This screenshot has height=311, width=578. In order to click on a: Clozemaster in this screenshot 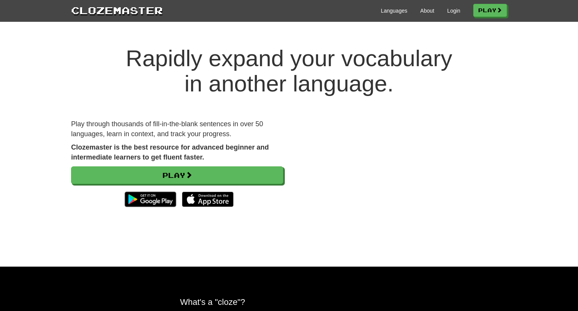, I will do `click(117, 10)`.